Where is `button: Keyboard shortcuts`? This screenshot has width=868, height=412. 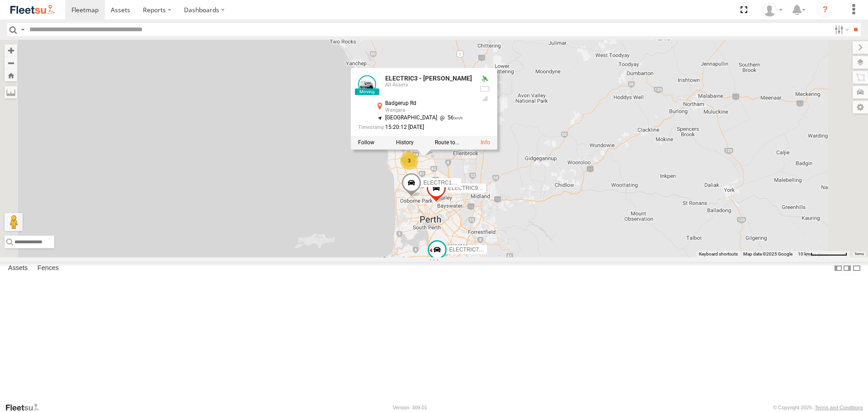 button: Keyboard shortcuts is located at coordinates (718, 254).